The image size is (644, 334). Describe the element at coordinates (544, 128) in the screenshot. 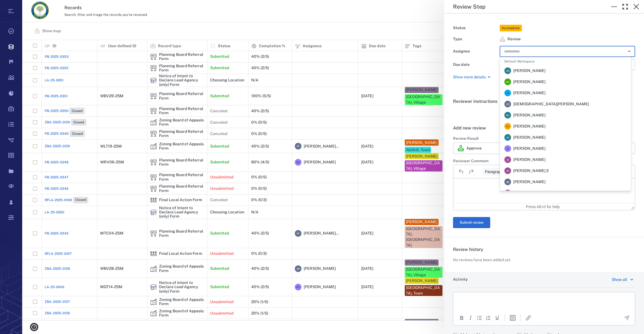

I see `h6: Add new review` at that location.